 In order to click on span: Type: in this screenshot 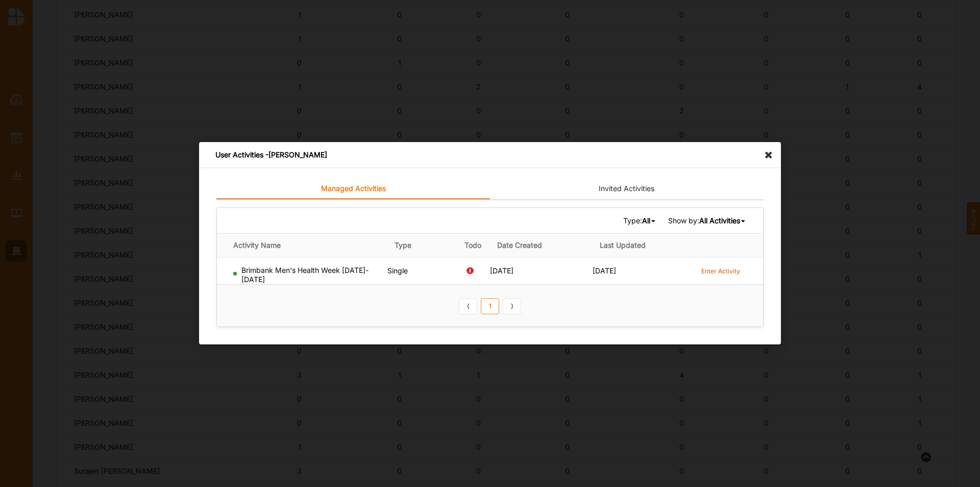, I will do `click(640, 221)`.